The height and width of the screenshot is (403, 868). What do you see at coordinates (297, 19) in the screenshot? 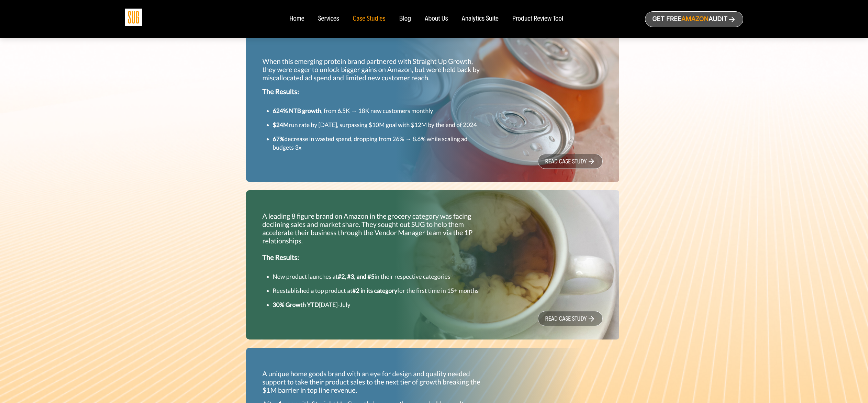
I see `div: Home` at bounding box center [297, 19].